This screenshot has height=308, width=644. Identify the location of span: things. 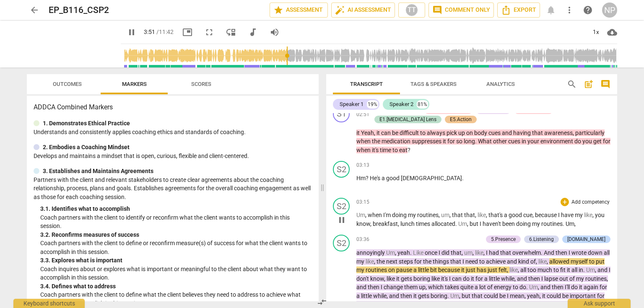
(441, 261).